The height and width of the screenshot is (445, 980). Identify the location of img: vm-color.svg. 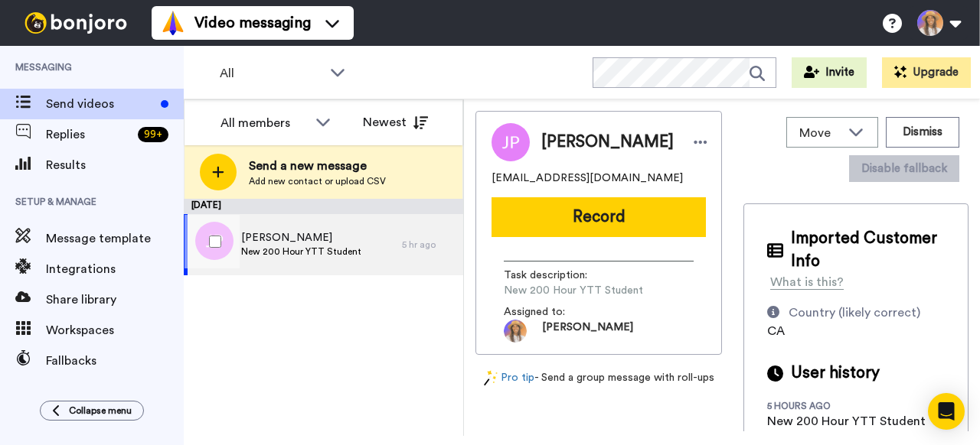
(173, 23).